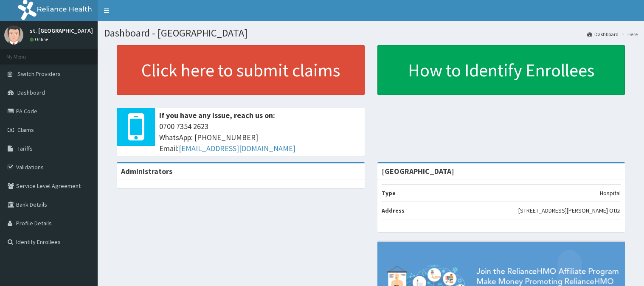  I want to click on a: Online, so click(40, 40).